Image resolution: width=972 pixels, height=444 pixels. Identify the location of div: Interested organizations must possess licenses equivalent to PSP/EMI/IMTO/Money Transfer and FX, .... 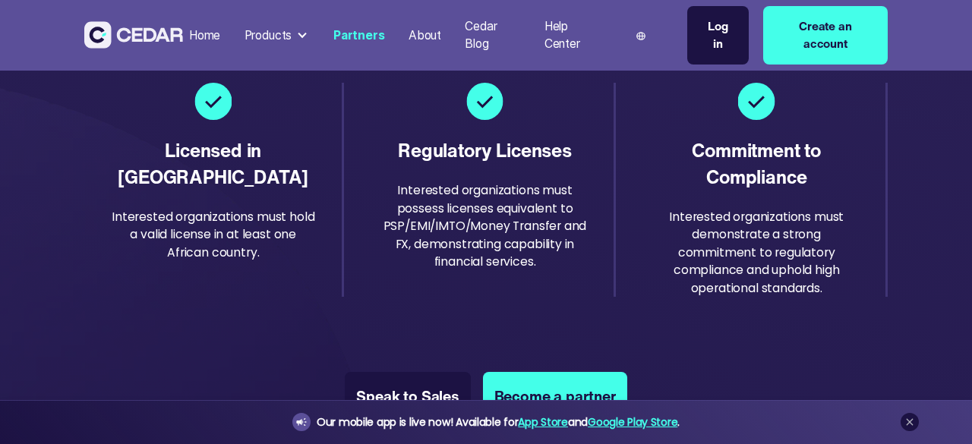
(485, 226).